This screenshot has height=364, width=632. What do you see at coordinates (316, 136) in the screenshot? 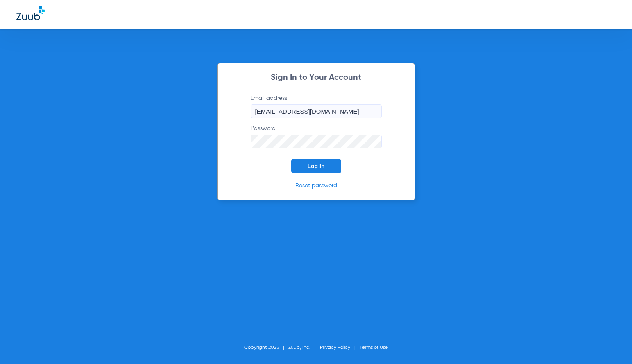
I see `label: Password` at bounding box center [316, 136].